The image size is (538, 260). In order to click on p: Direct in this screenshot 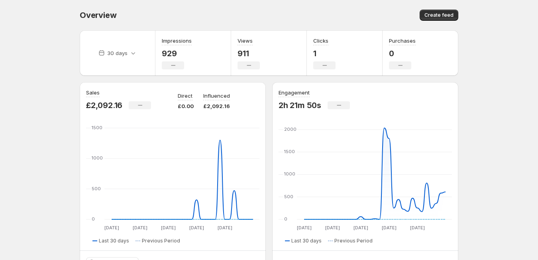, I will do `click(185, 96)`.